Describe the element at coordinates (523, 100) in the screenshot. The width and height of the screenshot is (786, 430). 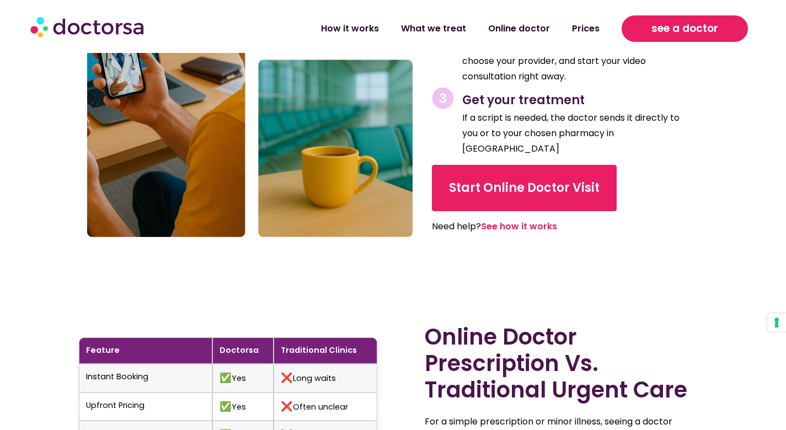
I see `span: Get your treatment` at that location.